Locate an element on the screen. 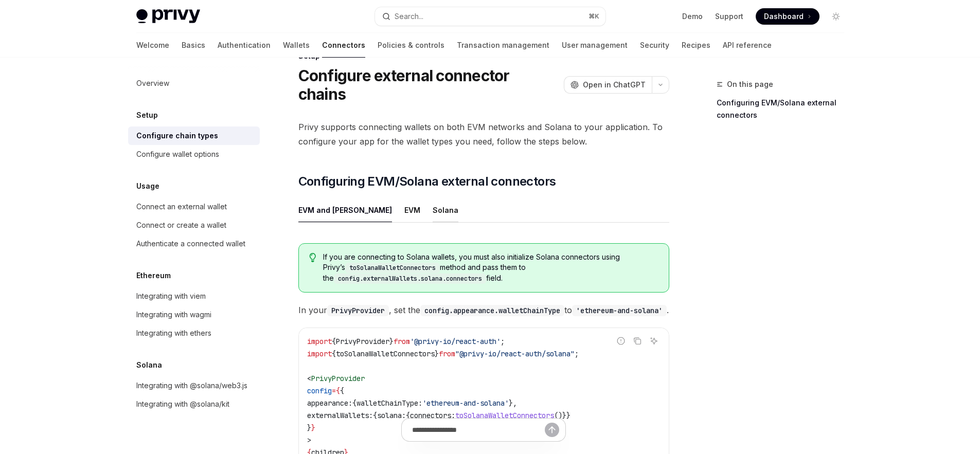 This screenshot has height=454, width=980. a: Dashboard is located at coordinates (787, 17).